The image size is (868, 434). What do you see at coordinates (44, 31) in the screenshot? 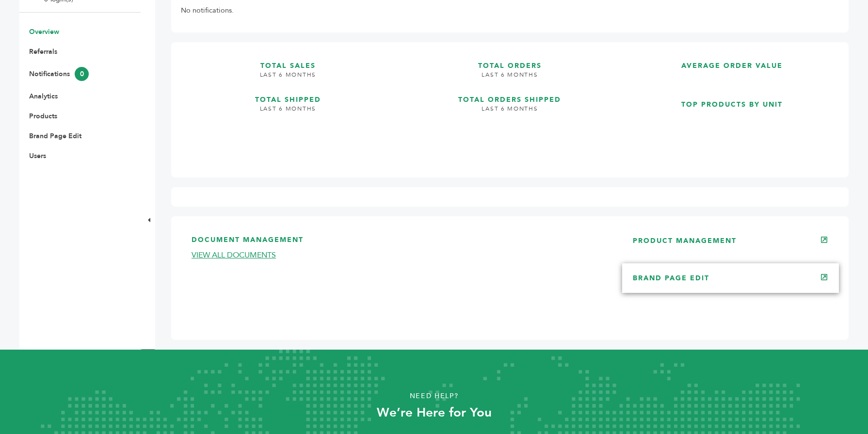
I see `a: Overview` at bounding box center [44, 31].